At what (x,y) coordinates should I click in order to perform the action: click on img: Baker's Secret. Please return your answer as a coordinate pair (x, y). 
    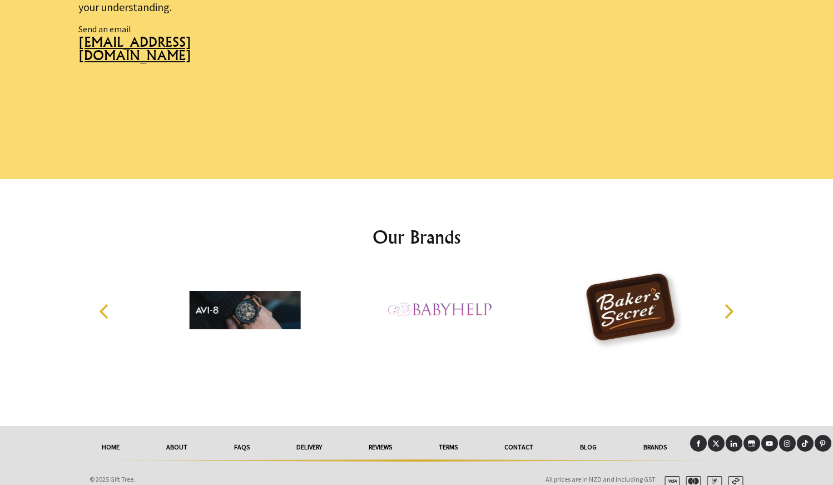
    Looking at the image, I should click on (633, 310).